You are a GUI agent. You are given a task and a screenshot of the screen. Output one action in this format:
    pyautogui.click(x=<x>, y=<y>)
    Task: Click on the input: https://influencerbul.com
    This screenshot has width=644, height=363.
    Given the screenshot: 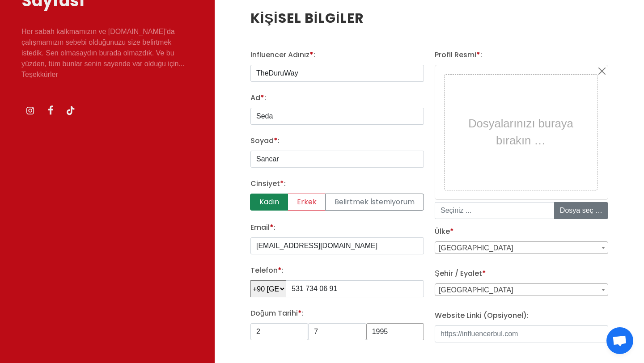 What is the action you would take?
    pyautogui.click(x=521, y=334)
    